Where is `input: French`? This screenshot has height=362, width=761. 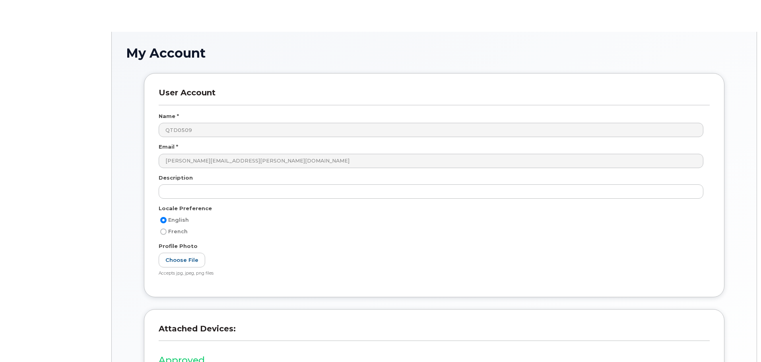 input: French is located at coordinates (163, 232).